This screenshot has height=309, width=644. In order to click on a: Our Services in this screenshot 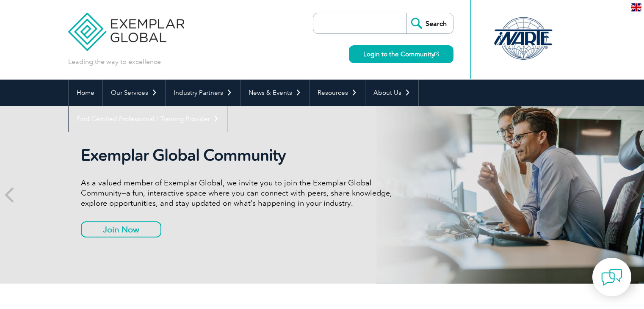, I will do `click(134, 93)`.